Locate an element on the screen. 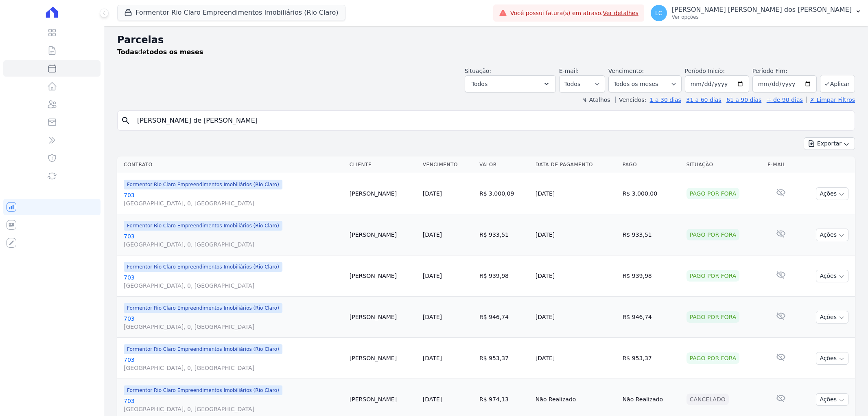  th: Cliente is located at coordinates (383, 164).